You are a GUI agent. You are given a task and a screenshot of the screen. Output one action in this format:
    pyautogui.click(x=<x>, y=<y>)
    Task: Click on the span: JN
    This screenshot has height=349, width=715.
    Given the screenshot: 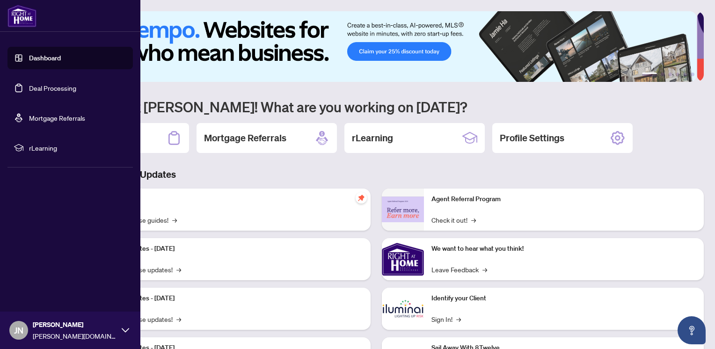 What is the action you would take?
    pyautogui.click(x=19, y=330)
    